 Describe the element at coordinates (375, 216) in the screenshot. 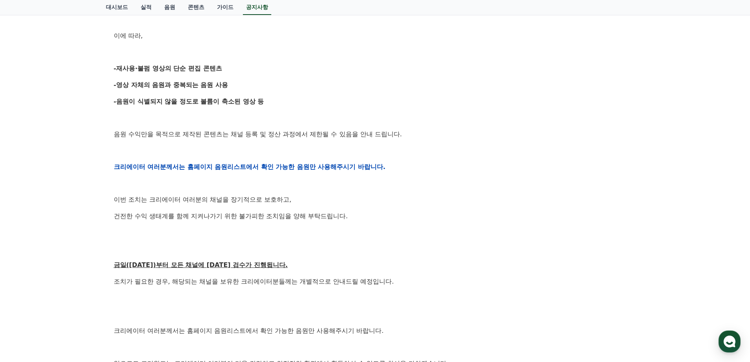

I see `p: 건전한 수익 생태계를 함께 지켜나가기 위한 불가피한 조치임을 양해 부탁드립니다.` at that location.